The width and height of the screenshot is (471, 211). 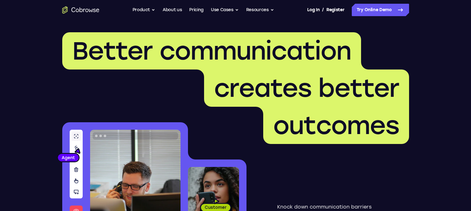 I want to click on button: Product, so click(x=144, y=10).